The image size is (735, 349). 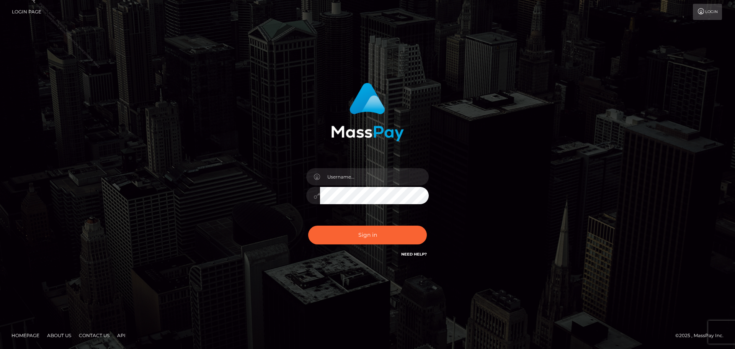 I want to click on button: Sign in, so click(x=368, y=235).